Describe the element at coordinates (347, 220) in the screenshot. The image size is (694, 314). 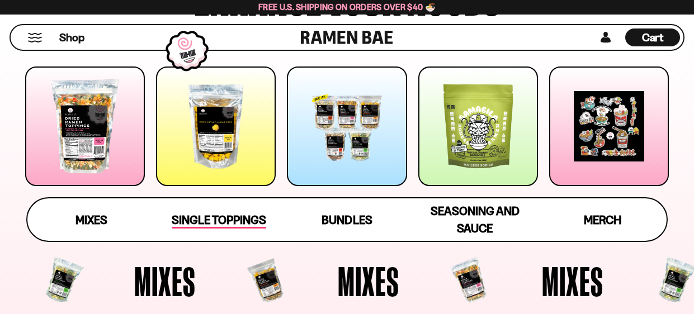
I see `a: Bundles` at that location.